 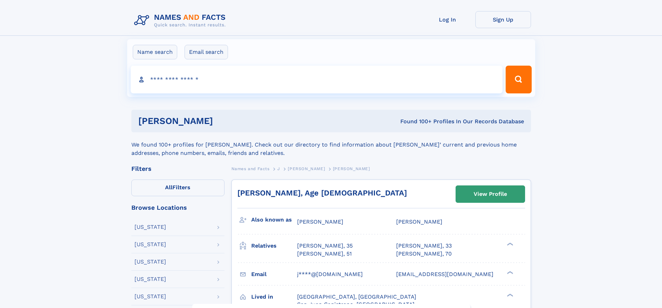 I want to click on h3: Lived in, so click(x=274, y=297).